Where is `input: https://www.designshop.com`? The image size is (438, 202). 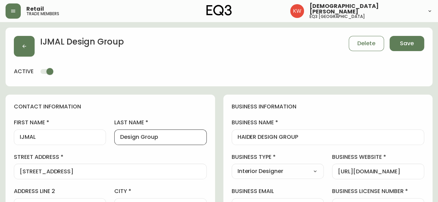 input: https://www.designshop.com is located at coordinates (378, 172).